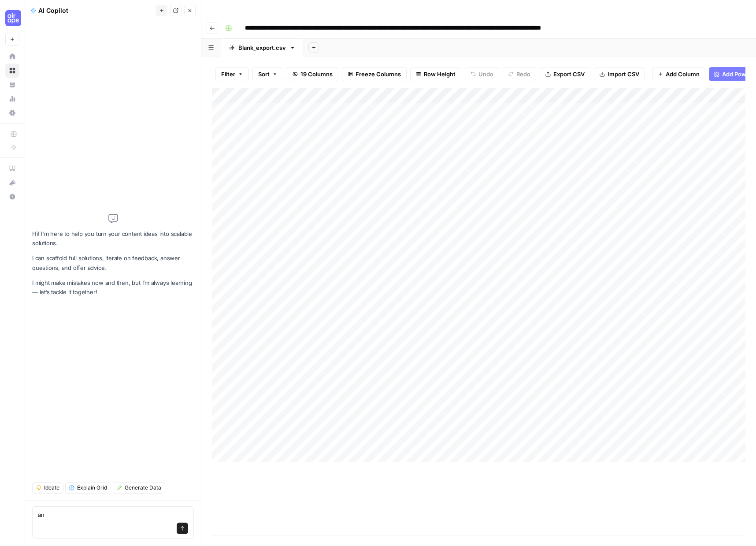 The height and width of the screenshot is (546, 756). What do you see at coordinates (569, 74) in the screenshot?
I see `span: Export CSV` at bounding box center [569, 74].